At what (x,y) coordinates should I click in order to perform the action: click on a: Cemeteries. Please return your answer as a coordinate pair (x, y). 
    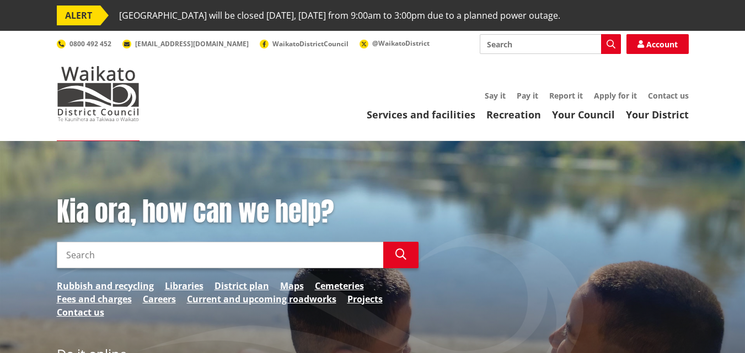
    Looking at the image, I should click on (339, 286).